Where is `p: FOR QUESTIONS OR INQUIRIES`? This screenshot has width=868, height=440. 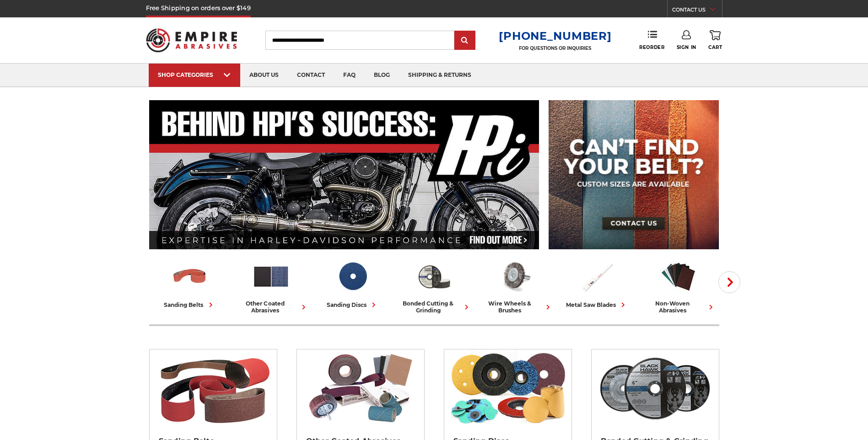
p: FOR QUESTIONS OR INQUIRIES is located at coordinates (555, 48).